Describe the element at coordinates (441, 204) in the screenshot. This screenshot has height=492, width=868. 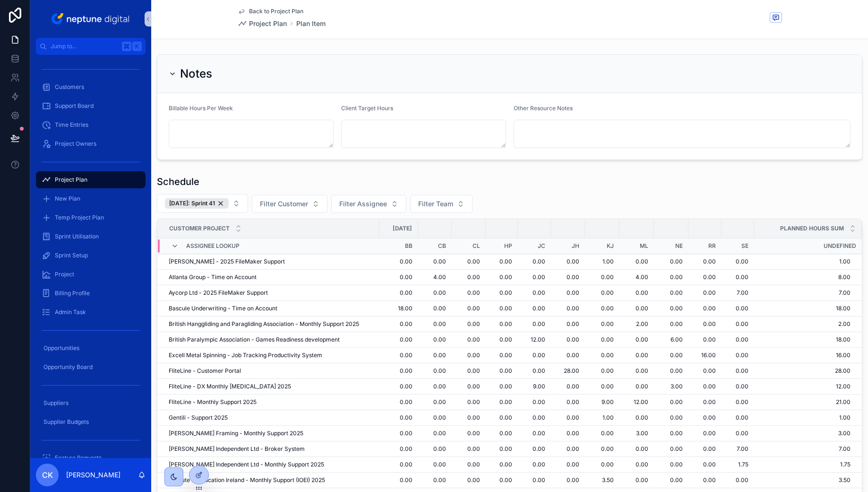
I see `button: Select Button` at that location.